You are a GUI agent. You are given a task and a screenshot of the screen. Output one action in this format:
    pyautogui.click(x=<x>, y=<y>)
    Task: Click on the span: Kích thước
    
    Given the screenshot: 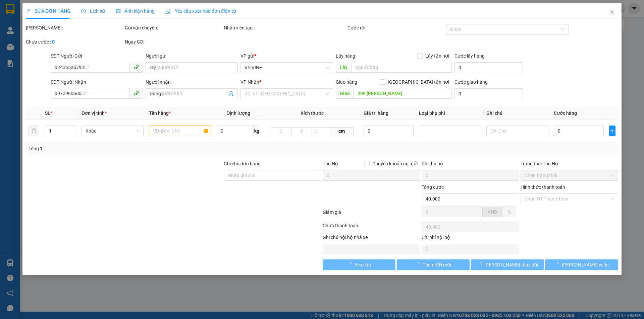 What is the action you would take?
    pyautogui.click(x=312, y=113)
    